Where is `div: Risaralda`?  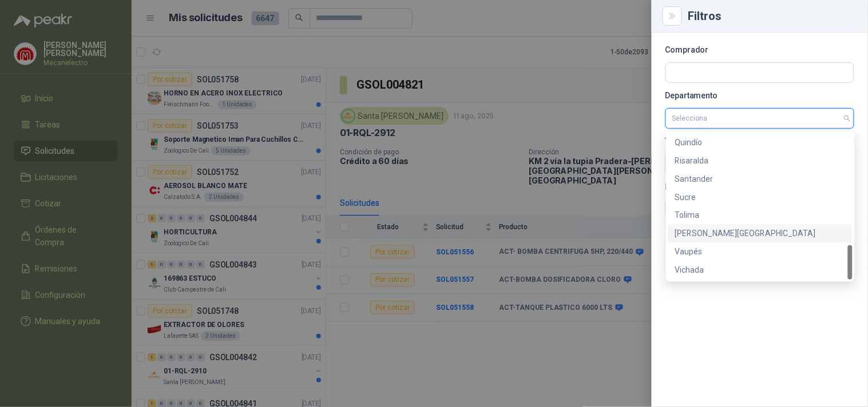
div: Risaralda is located at coordinates (760, 161).